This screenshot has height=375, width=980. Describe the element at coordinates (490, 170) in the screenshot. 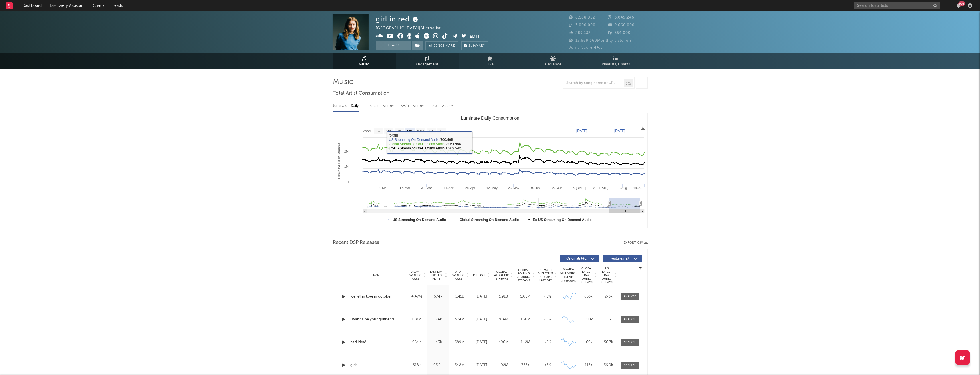

I see `svg: Luminate Daily Consumption` at that location.